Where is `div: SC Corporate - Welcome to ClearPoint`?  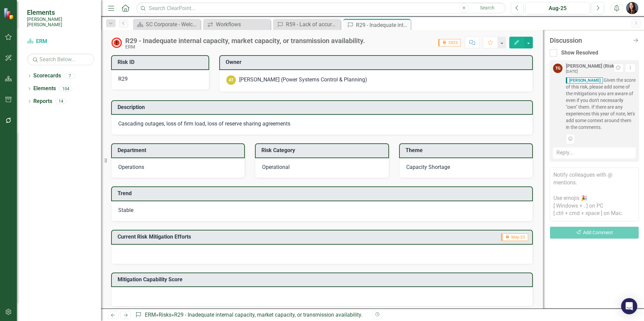 div: SC Corporate - Welcome to ClearPoint is located at coordinates (172, 24).